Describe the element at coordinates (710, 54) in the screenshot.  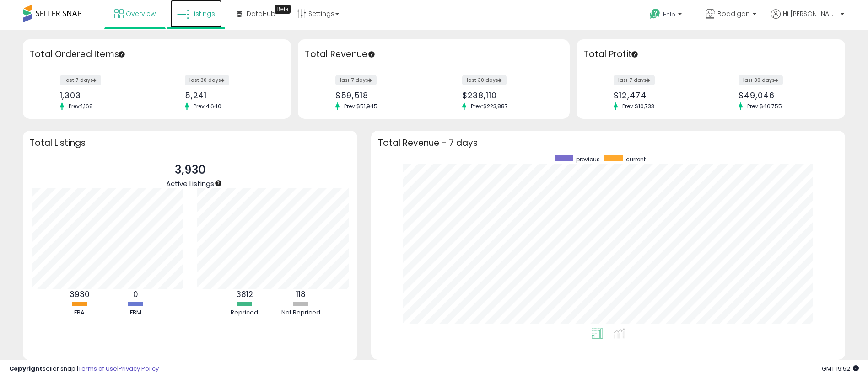
I see `h3: Total Profit` at that location.